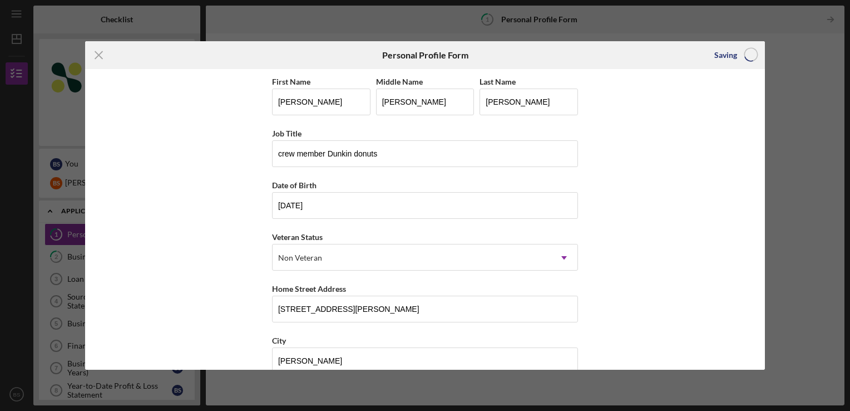 The image size is (850, 411). Describe the element at coordinates (734, 55) in the screenshot. I see `button: Saving` at that location.